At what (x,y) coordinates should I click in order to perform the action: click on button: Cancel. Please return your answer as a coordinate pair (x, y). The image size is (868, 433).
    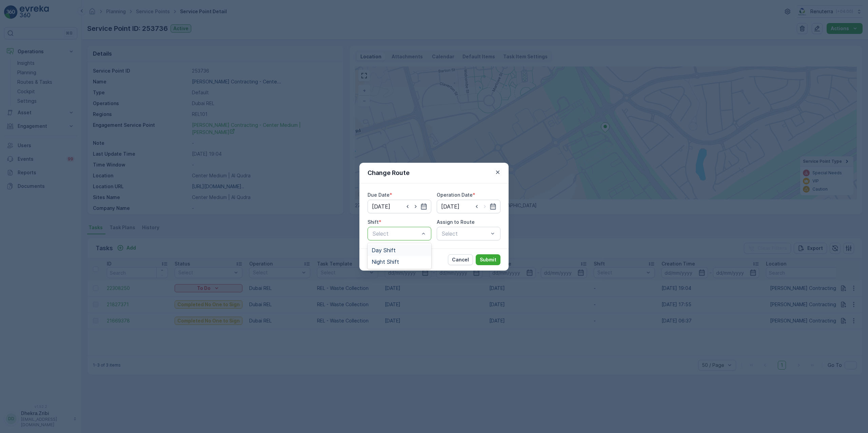
    Looking at the image, I should click on (461, 260).